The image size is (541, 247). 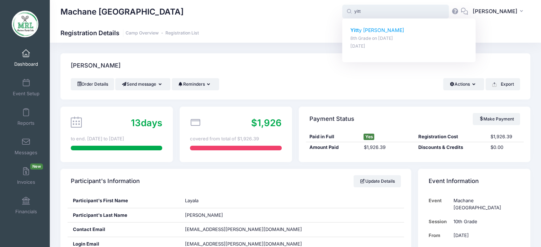 I want to click on div: Amount Paid, so click(x=333, y=148).